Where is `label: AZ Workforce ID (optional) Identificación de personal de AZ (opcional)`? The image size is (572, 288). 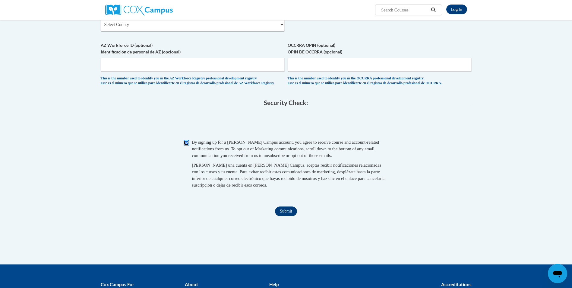 label: AZ Workforce ID (optional) Identificación de personal de AZ (opcional) is located at coordinates (193, 49).